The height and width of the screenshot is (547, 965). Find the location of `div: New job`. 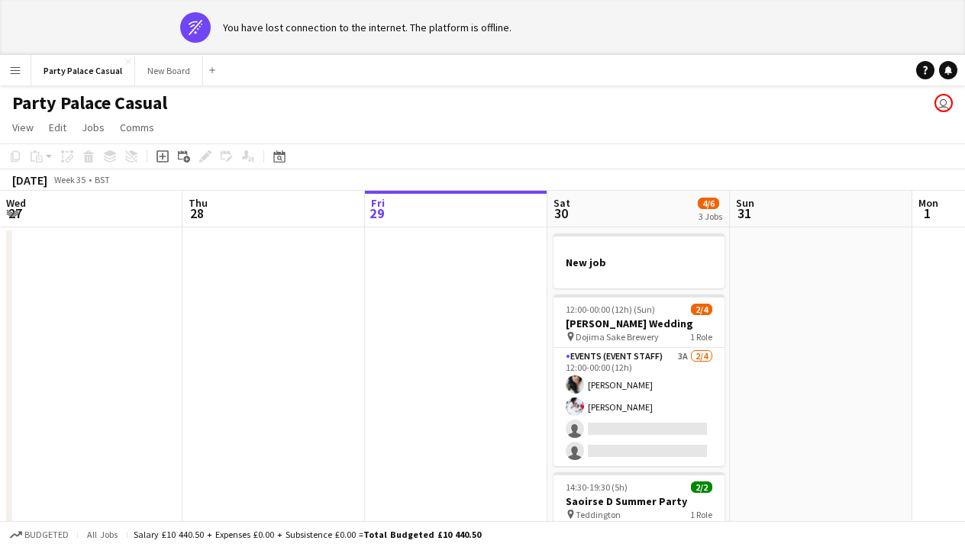

div: New job is located at coordinates (639, 261).